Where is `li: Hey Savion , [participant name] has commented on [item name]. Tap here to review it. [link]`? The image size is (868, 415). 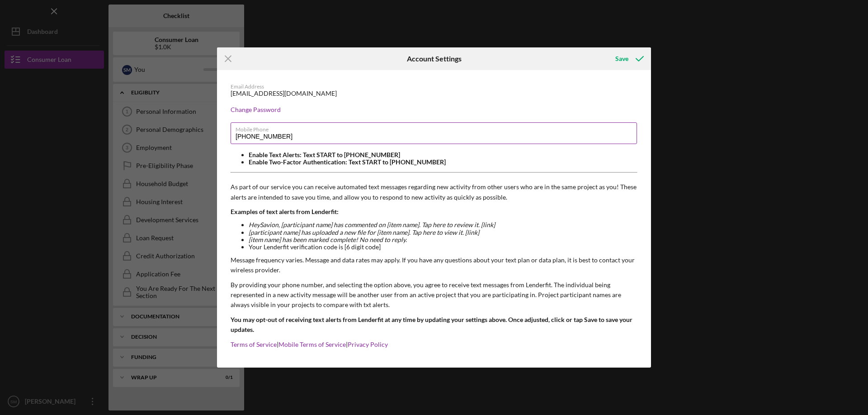 li: Hey Savion , [participant name] has commented on [item name]. Tap here to review it. [link] is located at coordinates (443, 225).